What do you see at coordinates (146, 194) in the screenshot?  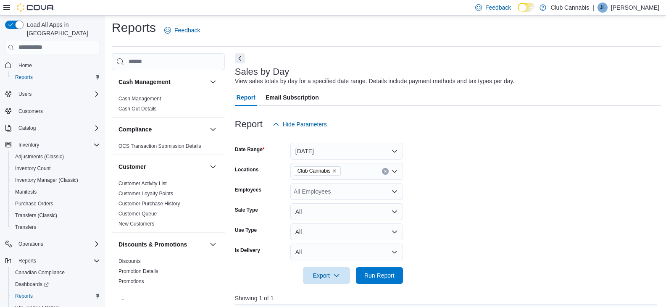 I see `span: Customer Loyalty Points` at bounding box center [146, 194].